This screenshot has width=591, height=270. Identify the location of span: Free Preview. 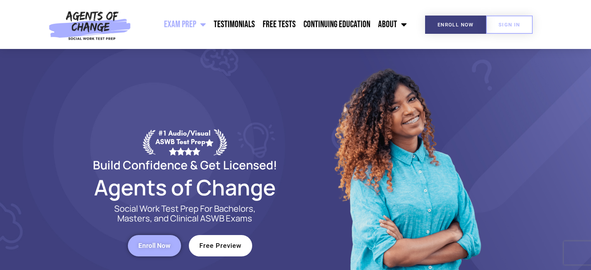
(220, 245).